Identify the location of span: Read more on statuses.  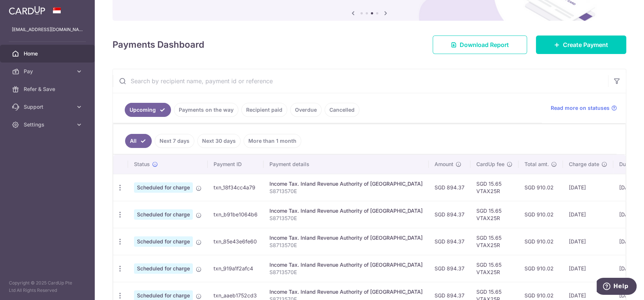
(580, 108).